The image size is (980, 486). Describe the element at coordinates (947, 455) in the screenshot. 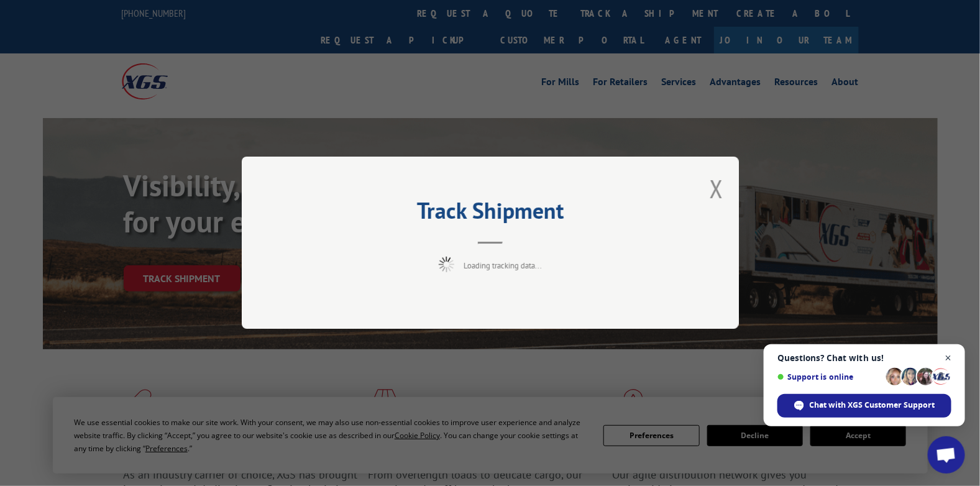

I see `div: Open chat` at that location.